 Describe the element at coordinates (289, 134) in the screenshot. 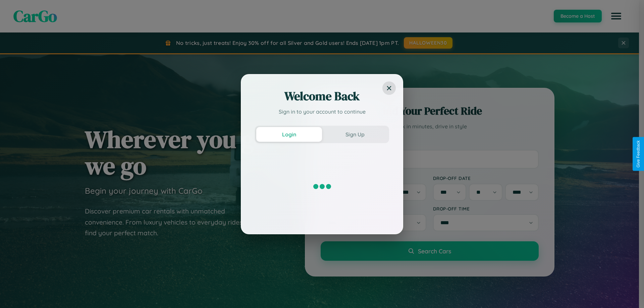

I see `button: Login` at that location.